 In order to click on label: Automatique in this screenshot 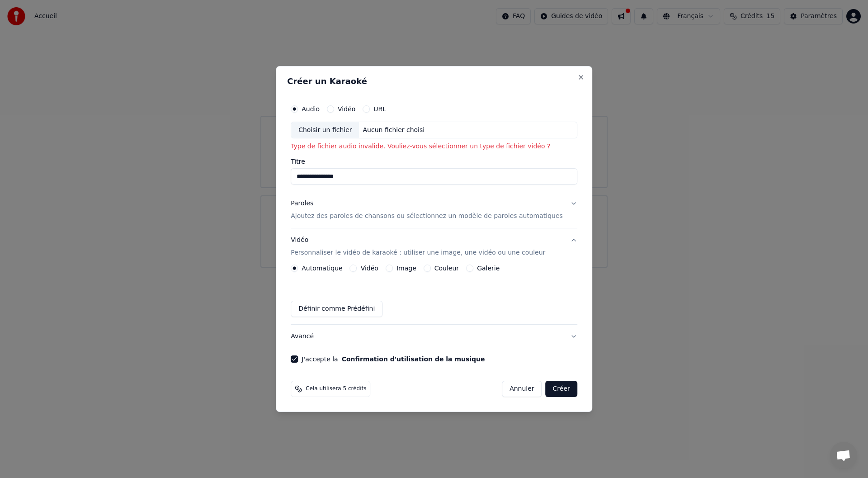, I will do `click(322, 268)`.